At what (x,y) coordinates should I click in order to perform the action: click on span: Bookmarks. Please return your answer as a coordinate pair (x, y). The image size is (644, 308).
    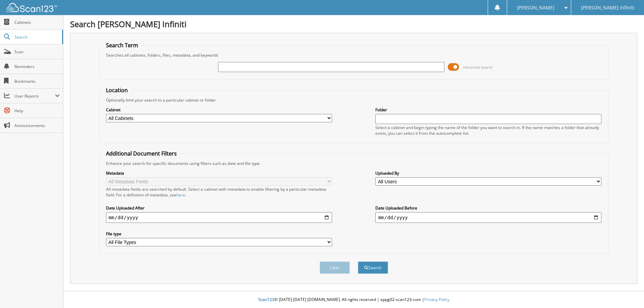
    Looking at the image, I should click on (37, 81).